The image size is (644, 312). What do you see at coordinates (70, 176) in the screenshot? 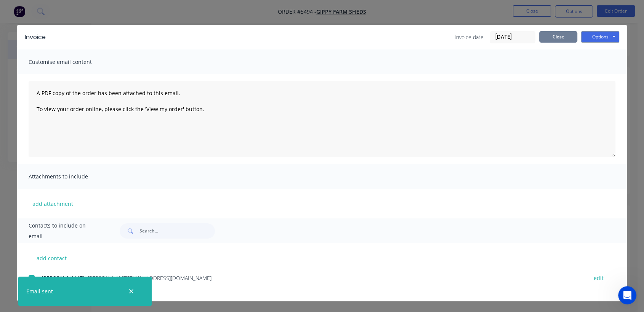
I see `span: Attachments to include` at bounding box center [70, 176].